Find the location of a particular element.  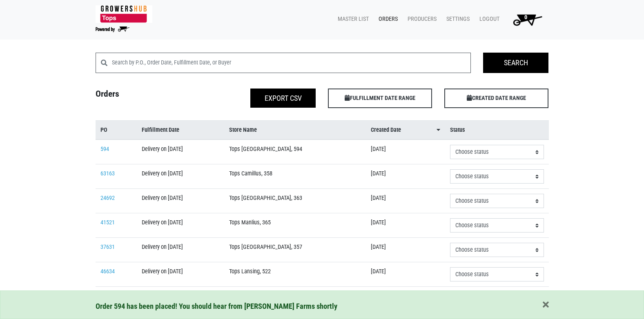

button: Export CSV is located at coordinates (283, 98).